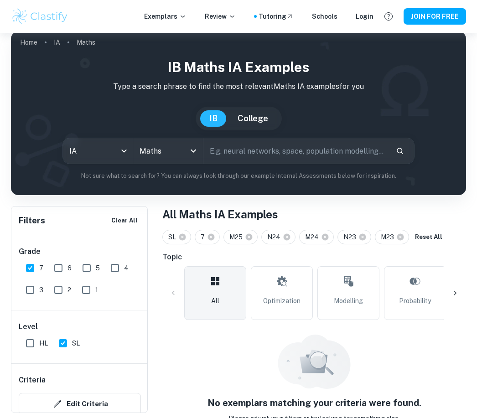 The image size is (477, 418). Describe the element at coordinates (29, 42) in the screenshot. I see `a: Home` at that location.